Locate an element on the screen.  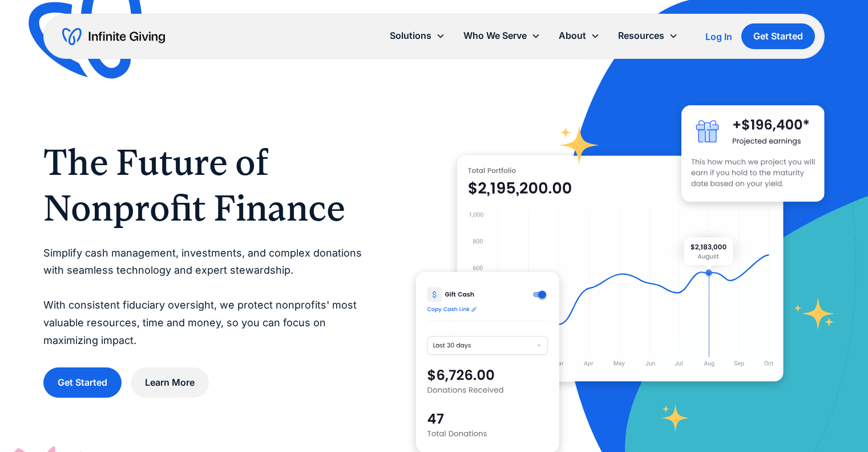
img: fundraising star is located at coordinates (815, 314).